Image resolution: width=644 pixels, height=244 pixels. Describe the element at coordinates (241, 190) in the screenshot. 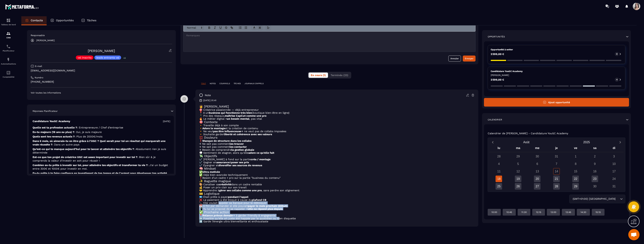

I see `strong: gérer ses collabs comme une pro` at that location.